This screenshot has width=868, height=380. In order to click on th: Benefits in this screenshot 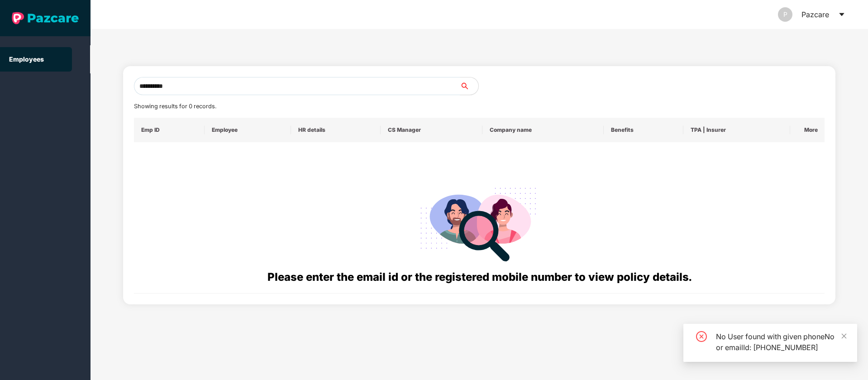, I will do `click(643, 130)`.